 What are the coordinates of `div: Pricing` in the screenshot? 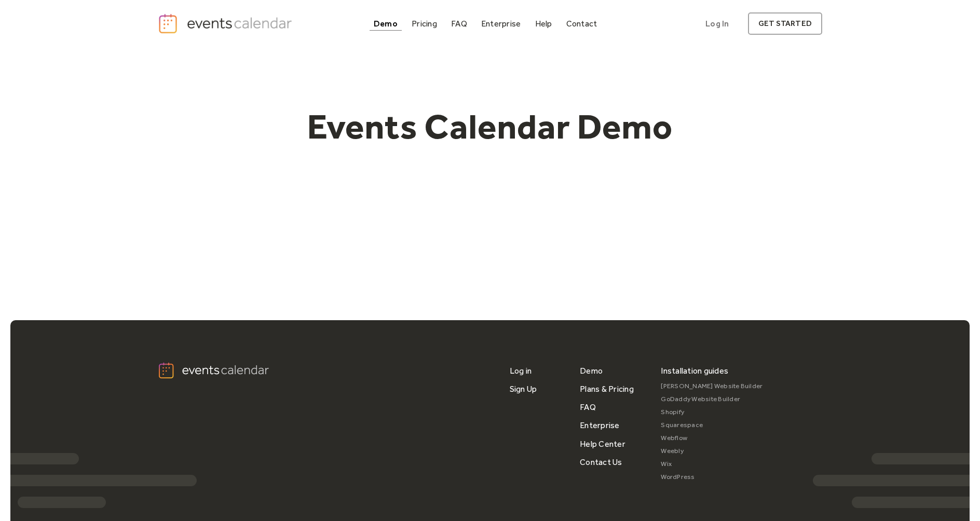 It's located at (424, 24).